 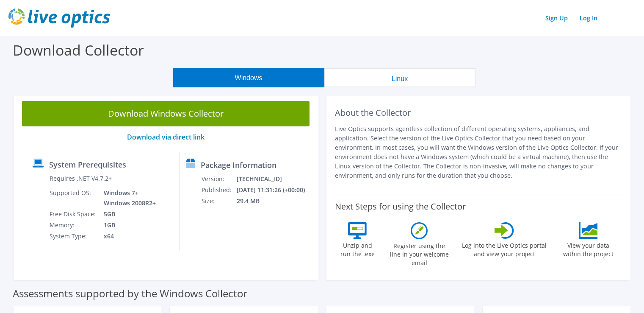 I want to click on label: Log into the Live Optics portal and view your project, so click(x=504, y=248).